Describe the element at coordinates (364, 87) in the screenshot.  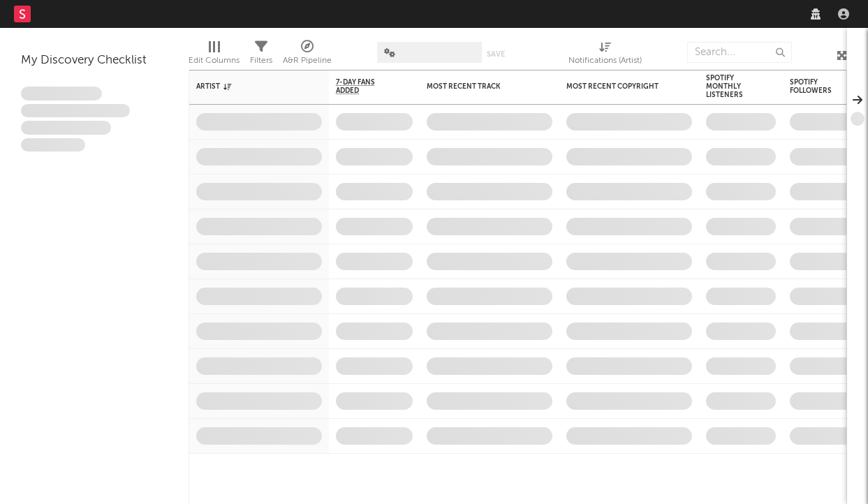
I see `span: 7-Day Fans Added` at that location.